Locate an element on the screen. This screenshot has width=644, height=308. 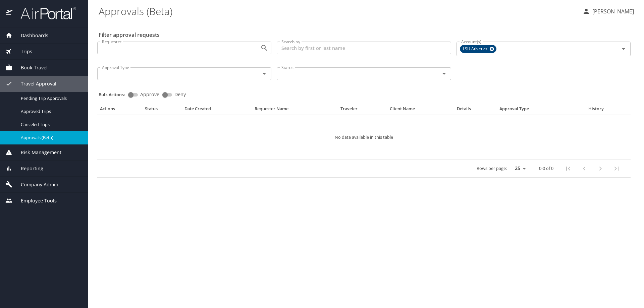
th: Status is located at coordinates (162, 111).